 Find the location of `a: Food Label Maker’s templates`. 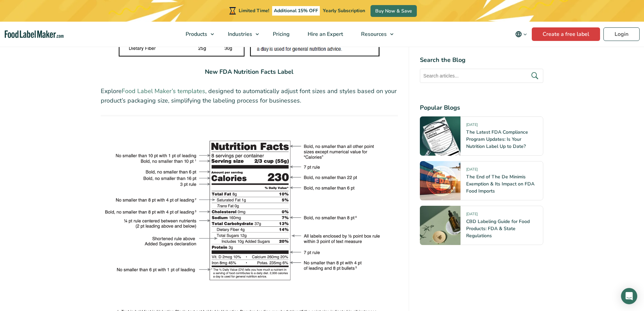

a: Food Label Maker’s templates is located at coordinates (163, 91).